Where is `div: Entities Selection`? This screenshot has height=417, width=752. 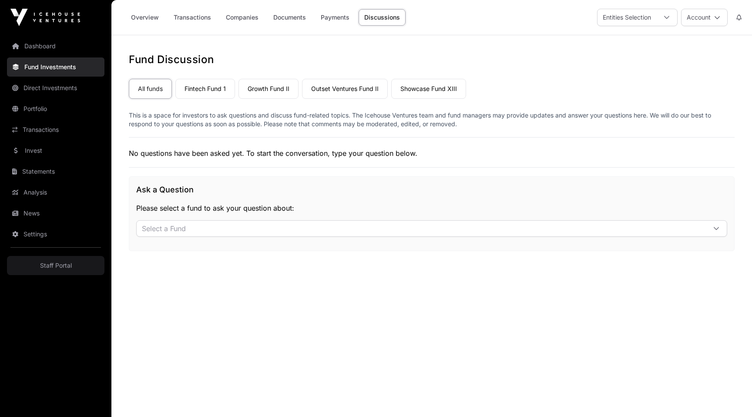 div: Entities Selection is located at coordinates (626, 17).